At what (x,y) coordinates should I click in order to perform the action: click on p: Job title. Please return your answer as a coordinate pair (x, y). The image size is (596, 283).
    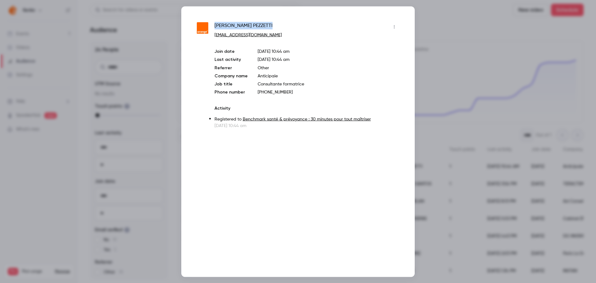
    Looking at the image, I should click on (231, 84).